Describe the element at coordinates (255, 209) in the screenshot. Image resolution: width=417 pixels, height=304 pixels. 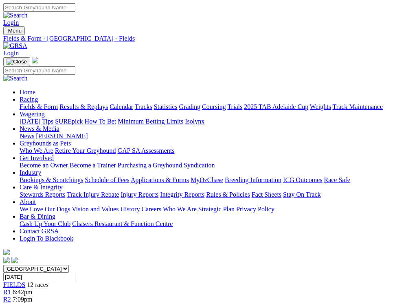
I see `a: Privacy Policy` at that location.